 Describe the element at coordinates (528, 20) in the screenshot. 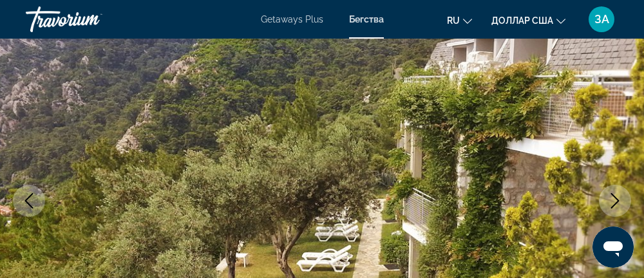

I see `button: Изменить валюту` at that location.